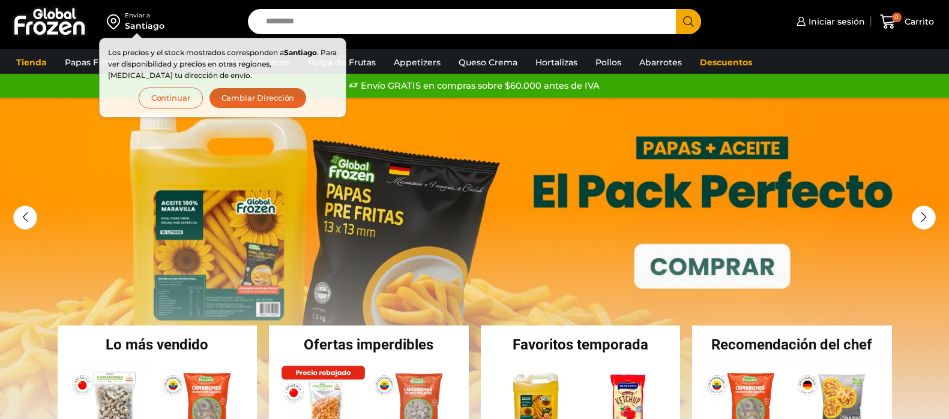 The width and height of the screenshot is (949, 419). Describe the element at coordinates (145, 26) in the screenshot. I see `div: Santiago` at that location.